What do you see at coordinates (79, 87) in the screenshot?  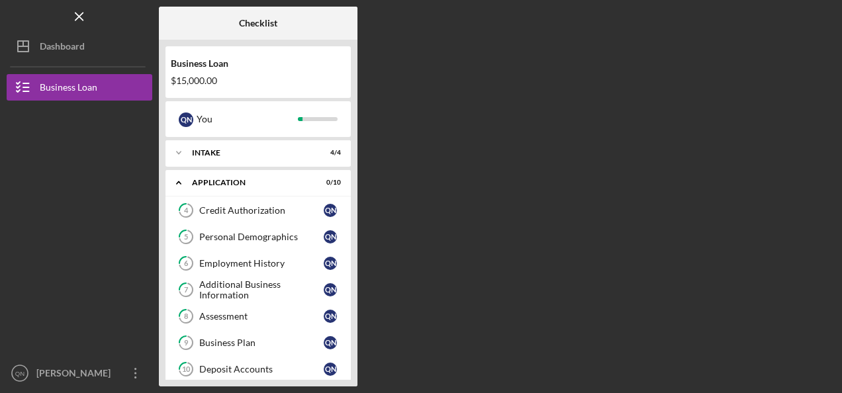 I see `a: Business Loan` at bounding box center [79, 87].